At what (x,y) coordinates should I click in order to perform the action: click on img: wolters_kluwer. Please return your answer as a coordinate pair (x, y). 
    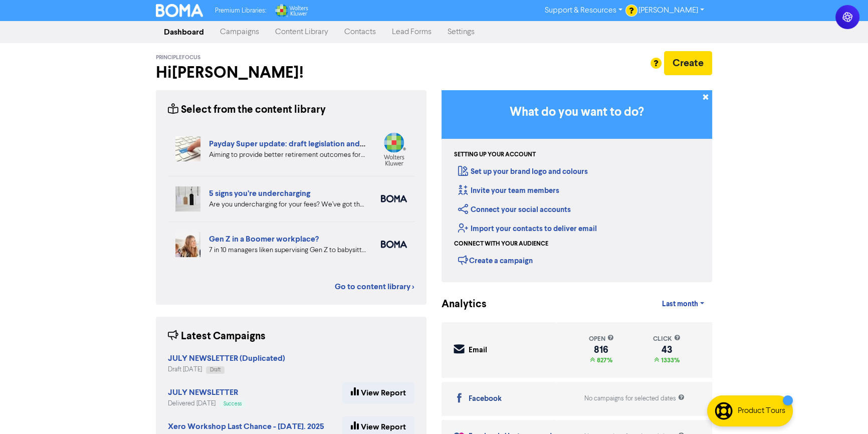
    Looking at the image, I should click on (394, 149).